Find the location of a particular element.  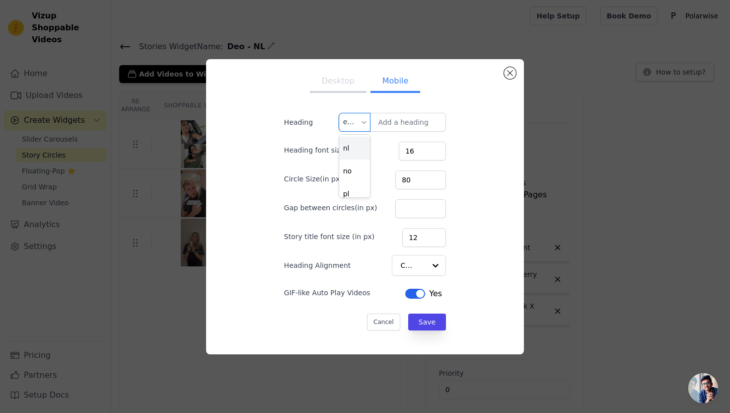

button: Desktop is located at coordinates (338, 82).